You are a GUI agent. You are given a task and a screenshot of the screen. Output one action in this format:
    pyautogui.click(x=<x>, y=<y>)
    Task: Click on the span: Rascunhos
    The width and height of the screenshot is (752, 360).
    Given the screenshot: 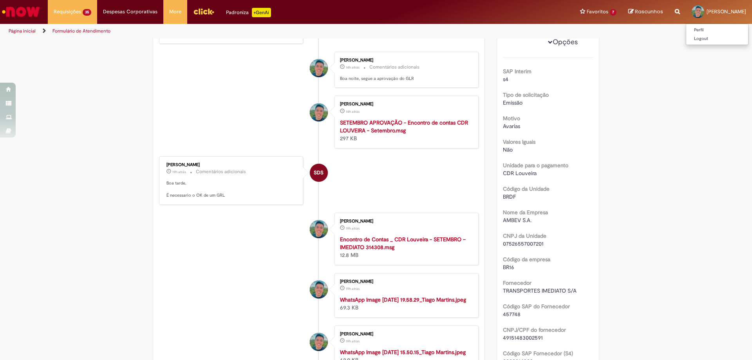 What is the action you would take?
    pyautogui.click(x=649, y=11)
    